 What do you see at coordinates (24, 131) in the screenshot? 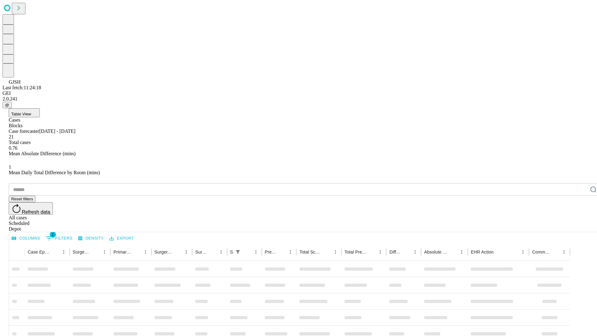
I see `span: Case forecaster` at bounding box center [24, 131].